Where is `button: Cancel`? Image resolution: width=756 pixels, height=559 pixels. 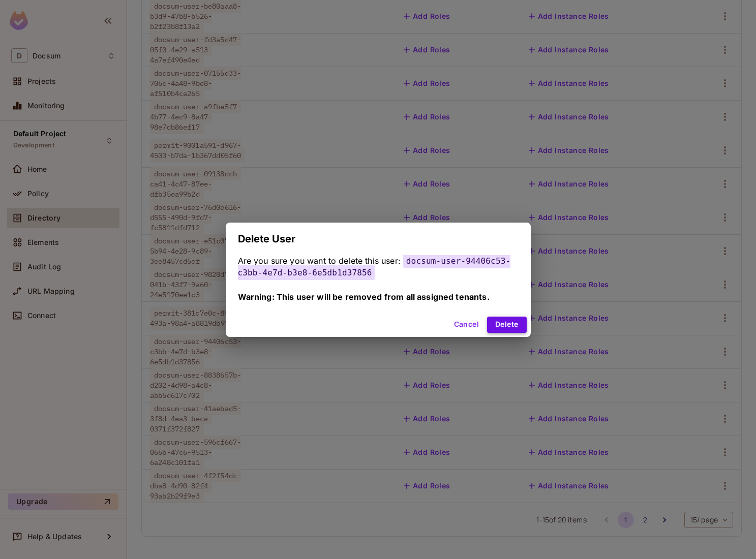
button: Cancel is located at coordinates (466, 325).